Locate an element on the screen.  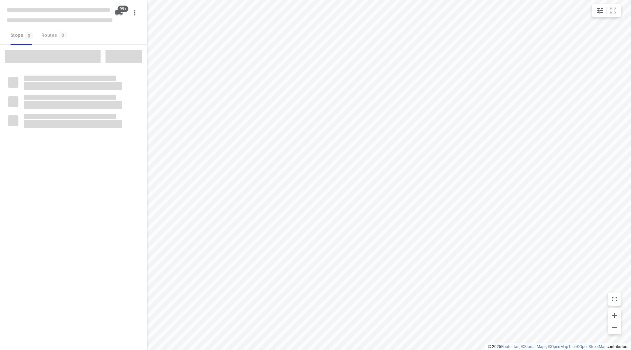
div: small contained button group is located at coordinates (607, 11).